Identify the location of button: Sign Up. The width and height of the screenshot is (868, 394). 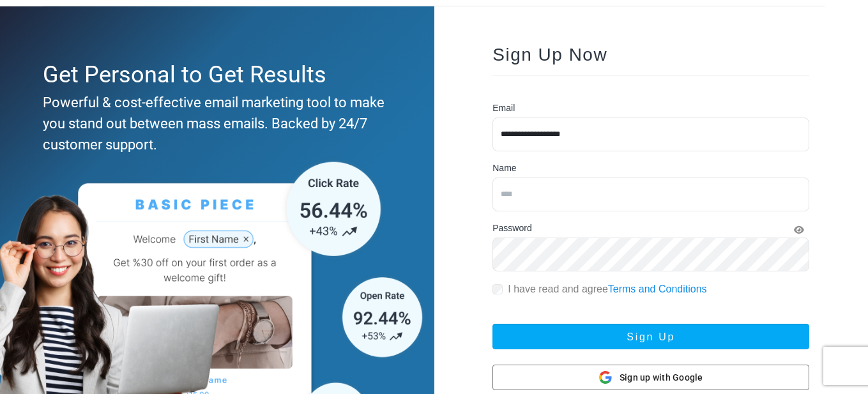
(651, 337).